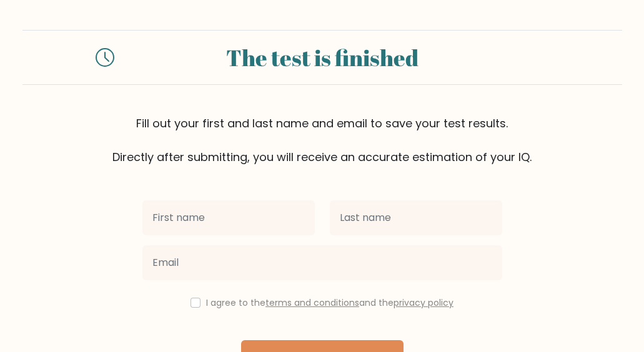 The width and height of the screenshot is (644, 352). I want to click on a: terms and conditions, so click(313, 303).